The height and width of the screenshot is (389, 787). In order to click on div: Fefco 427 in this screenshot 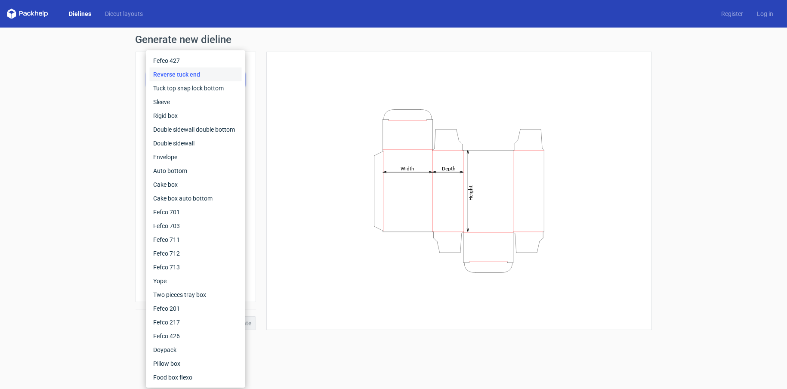, I will do `click(196, 61)`.